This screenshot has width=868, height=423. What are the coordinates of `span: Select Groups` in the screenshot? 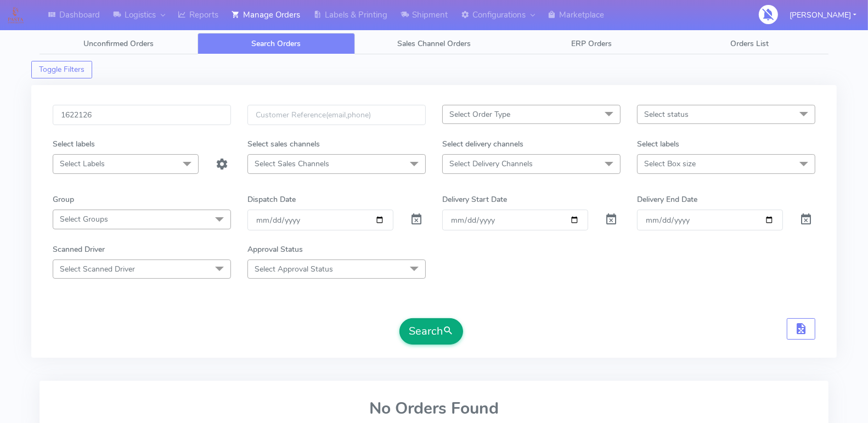 It's located at (84, 219).